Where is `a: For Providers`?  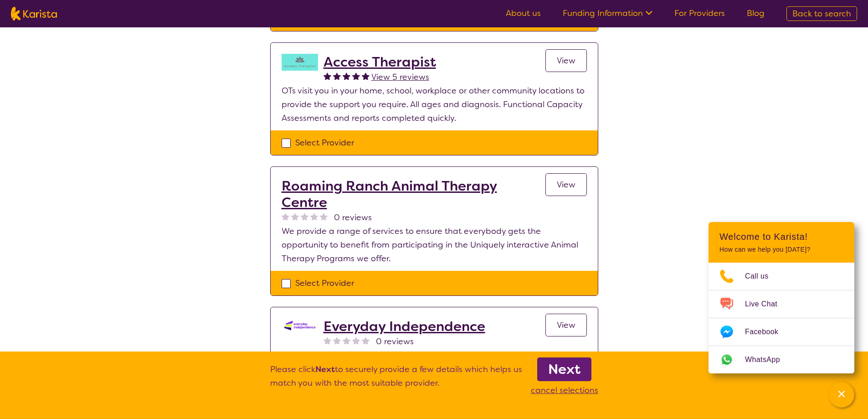 a: For Providers is located at coordinates (700, 14).